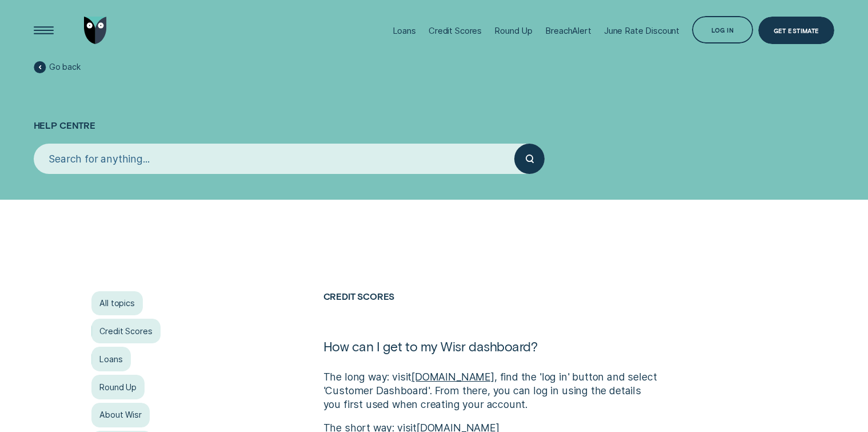  Describe the element at coordinates (43, 30) in the screenshot. I see `button: Open Menu` at that location.